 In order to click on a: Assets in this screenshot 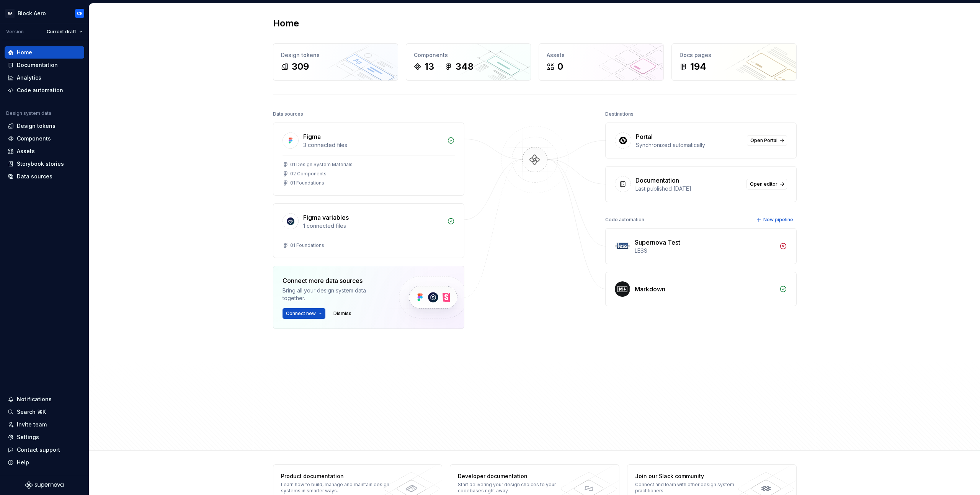, I will do `click(44, 152)`.